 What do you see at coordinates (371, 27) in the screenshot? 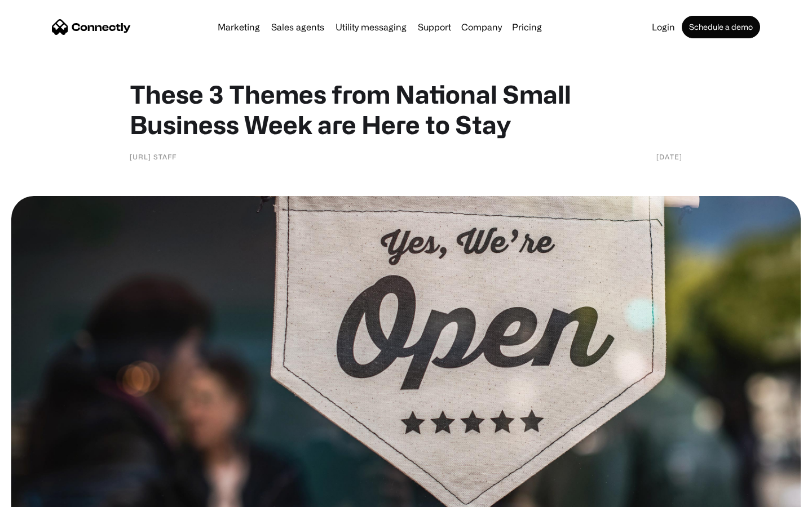
I see `a: Utility messaging` at bounding box center [371, 27].